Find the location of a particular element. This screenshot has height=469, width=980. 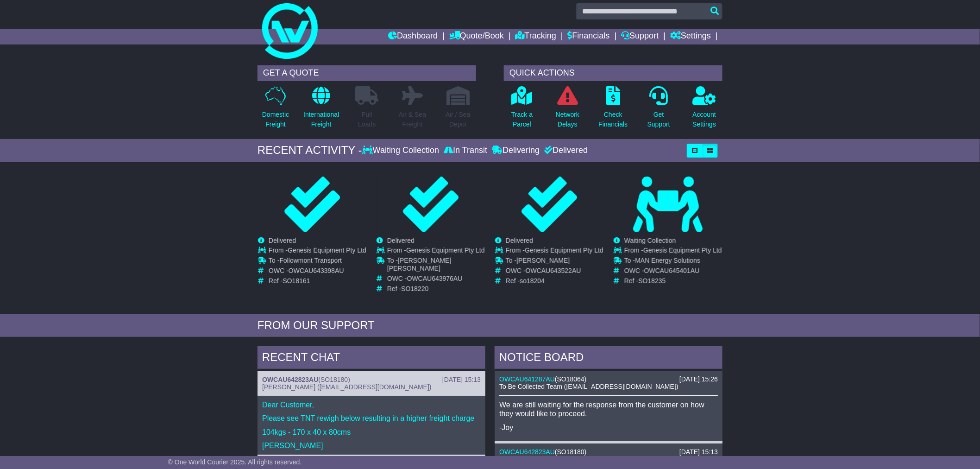

span: © One World Courier 2025. All rights reserved. is located at coordinates (235, 462).